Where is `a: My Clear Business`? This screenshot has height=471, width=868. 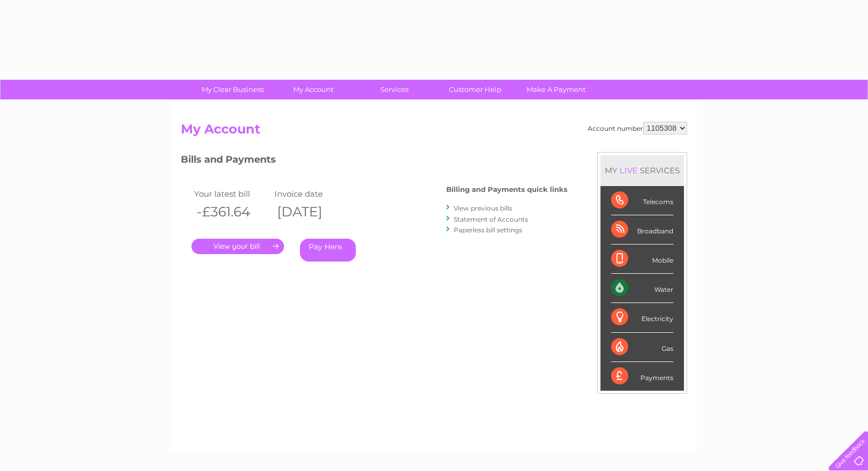
a: My Clear Business is located at coordinates (232, 89).